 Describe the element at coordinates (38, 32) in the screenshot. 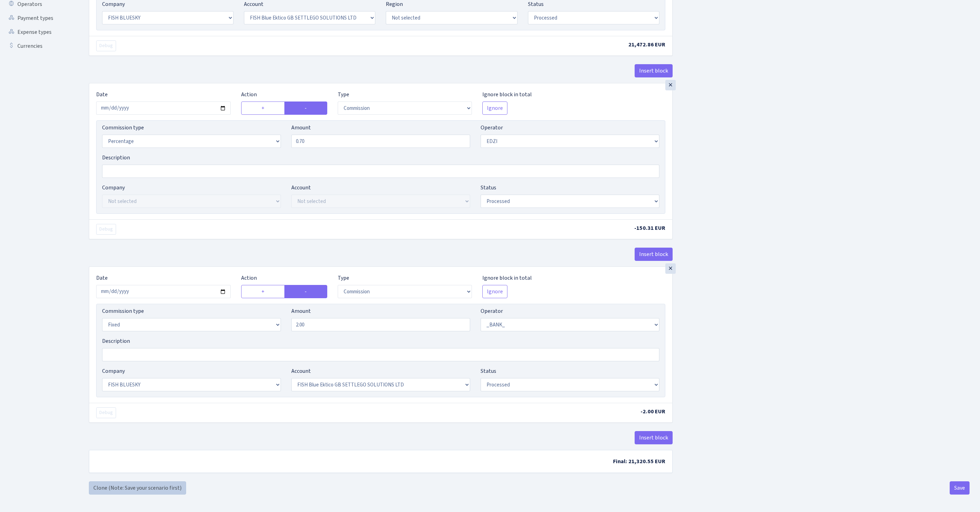

I see `a: Expense types` at that location.